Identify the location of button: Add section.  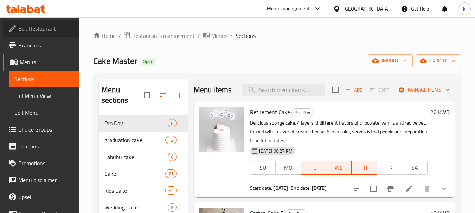
(180, 95).